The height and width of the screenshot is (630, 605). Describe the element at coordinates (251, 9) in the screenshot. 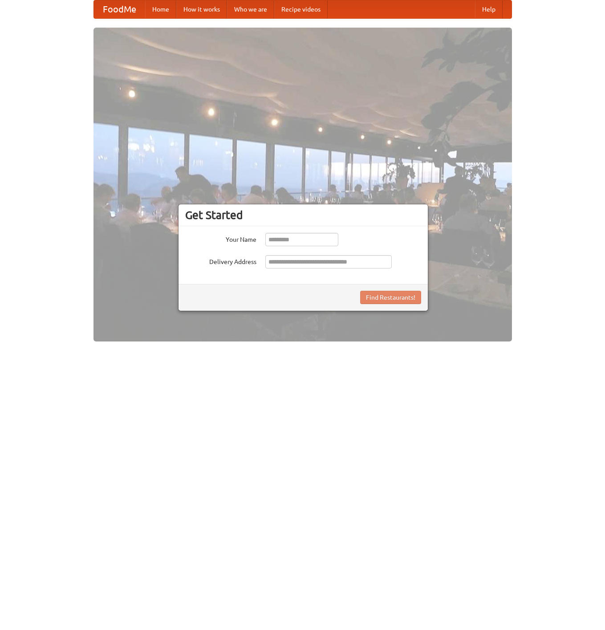

I see `a: Who we are` at that location.